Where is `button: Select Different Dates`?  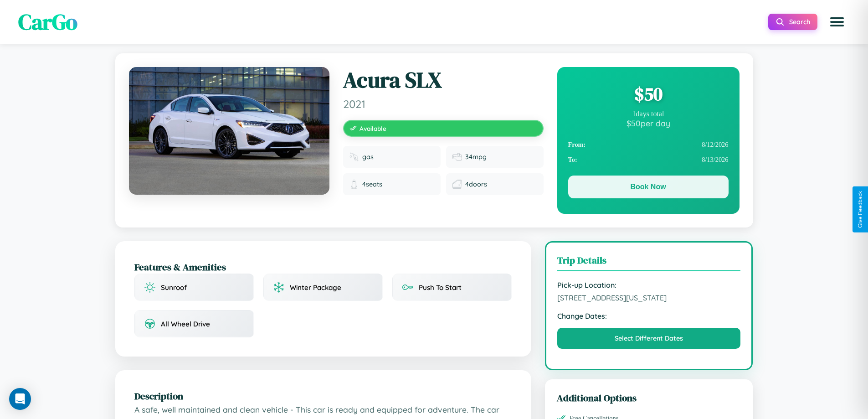 button: Select Different Dates is located at coordinates (649, 339).